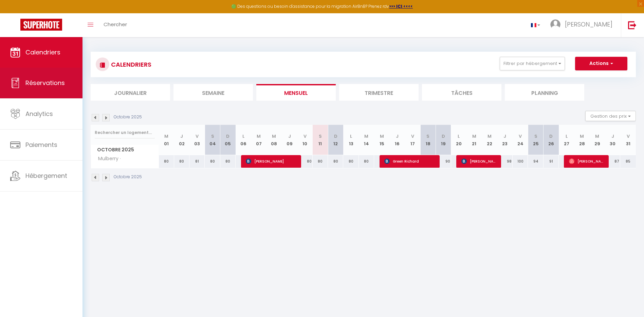 The image size is (644, 317). What do you see at coordinates (566, 140) in the screenshot?
I see `th: 27` at bounding box center [566, 140].